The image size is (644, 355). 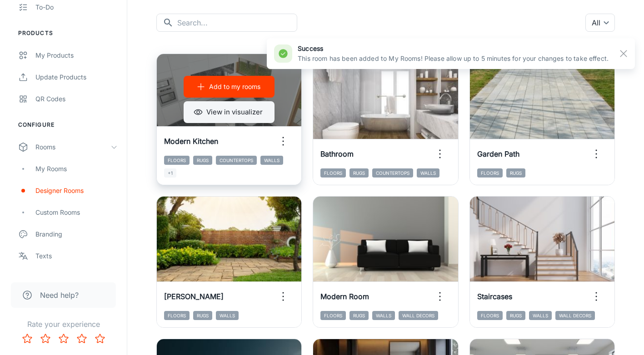 I want to click on div: Branding, so click(x=76, y=234).